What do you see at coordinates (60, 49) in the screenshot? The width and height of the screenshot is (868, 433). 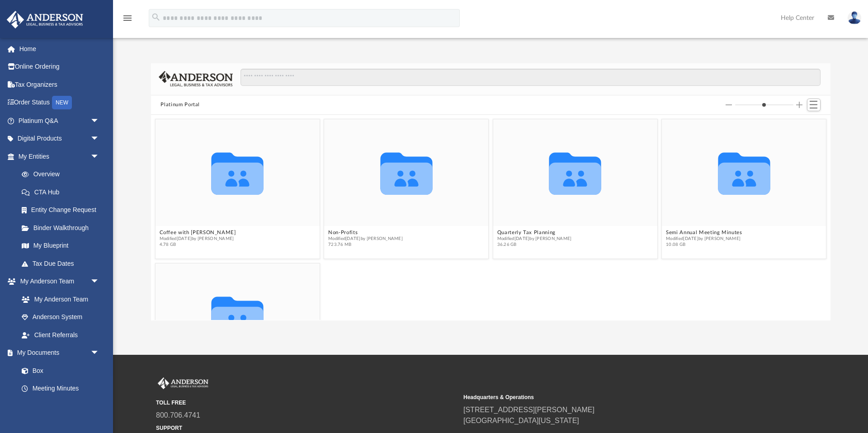 I see `a: Home` at bounding box center [60, 49].